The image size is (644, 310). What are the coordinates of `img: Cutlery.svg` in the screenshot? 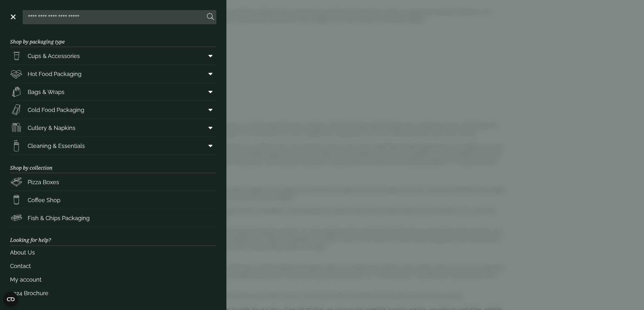 It's located at (16, 127).